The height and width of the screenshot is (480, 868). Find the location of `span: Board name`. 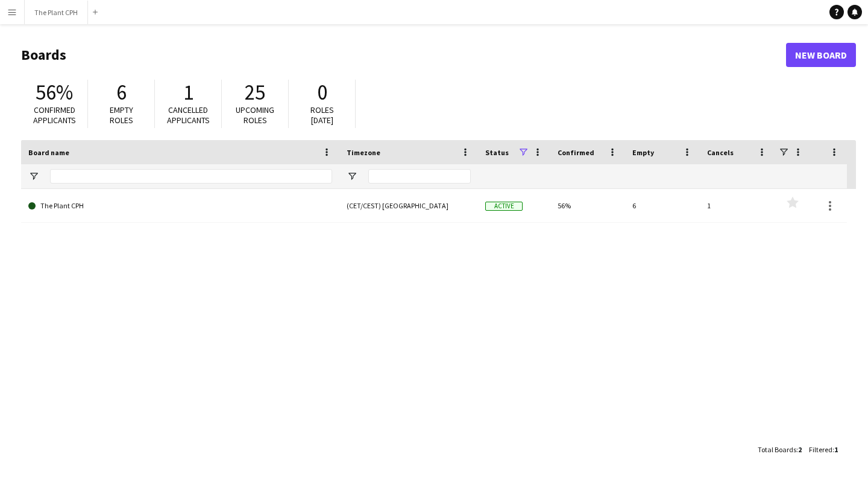

span: Board name is located at coordinates (49, 152).